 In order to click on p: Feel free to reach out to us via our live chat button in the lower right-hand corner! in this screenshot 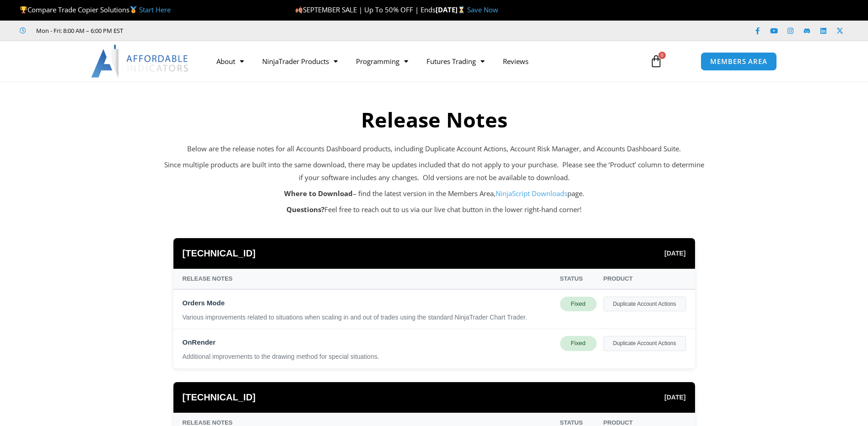, I will do `click(434, 210)`.